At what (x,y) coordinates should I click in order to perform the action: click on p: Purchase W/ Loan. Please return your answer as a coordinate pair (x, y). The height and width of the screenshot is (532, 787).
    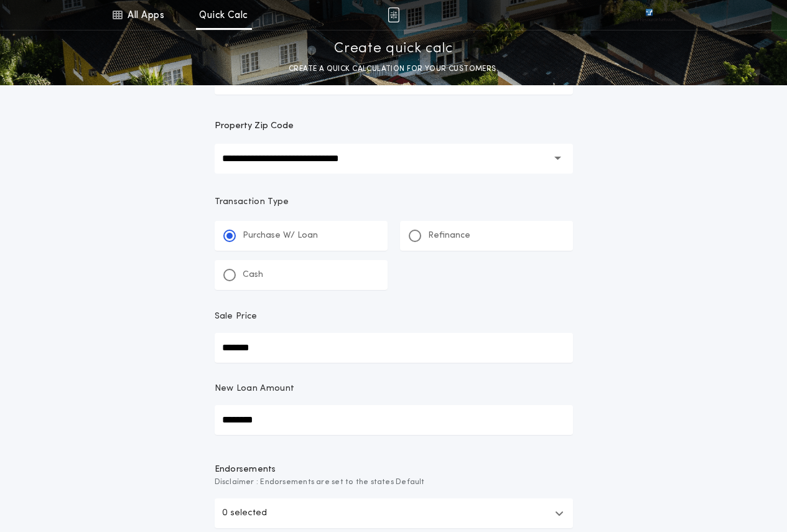
    Looking at the image, I should click on (280, 236).